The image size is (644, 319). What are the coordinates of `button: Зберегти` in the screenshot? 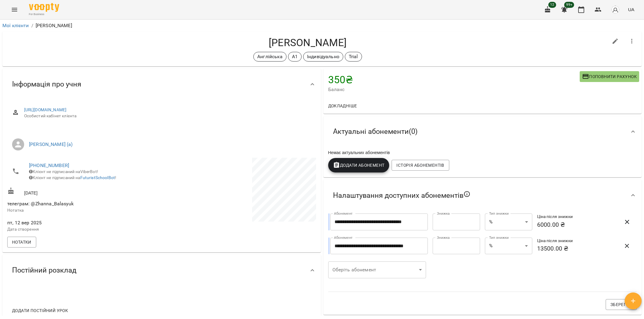 It's located at (621, 305).